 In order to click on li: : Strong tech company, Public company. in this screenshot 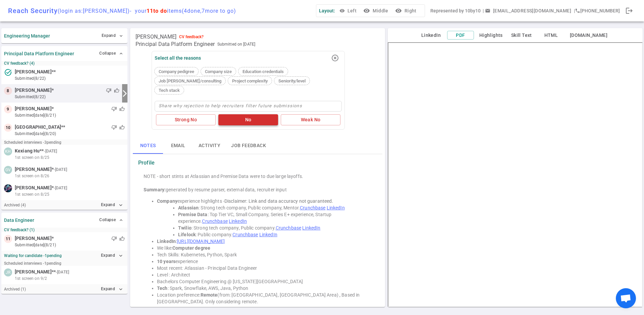, I will do `click(275, 228)`.